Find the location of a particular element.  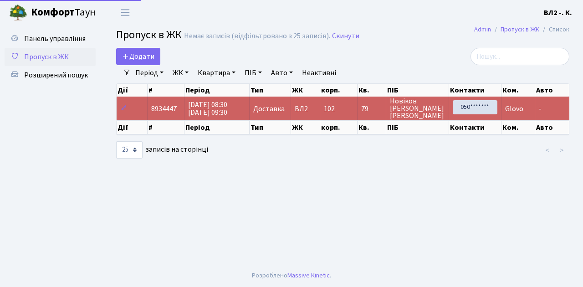

a: ВЛ2 -. К. is located at coordinates (558, 13).